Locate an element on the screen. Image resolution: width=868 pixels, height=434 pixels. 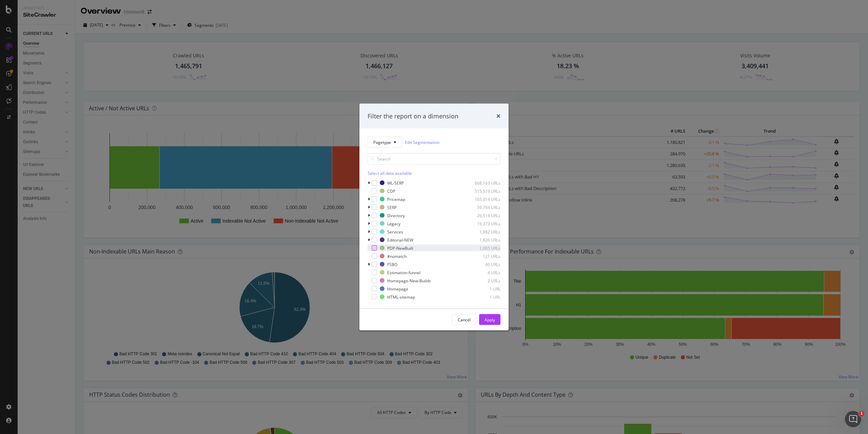
div: 121 URLs is located at coordinates (484, 256).